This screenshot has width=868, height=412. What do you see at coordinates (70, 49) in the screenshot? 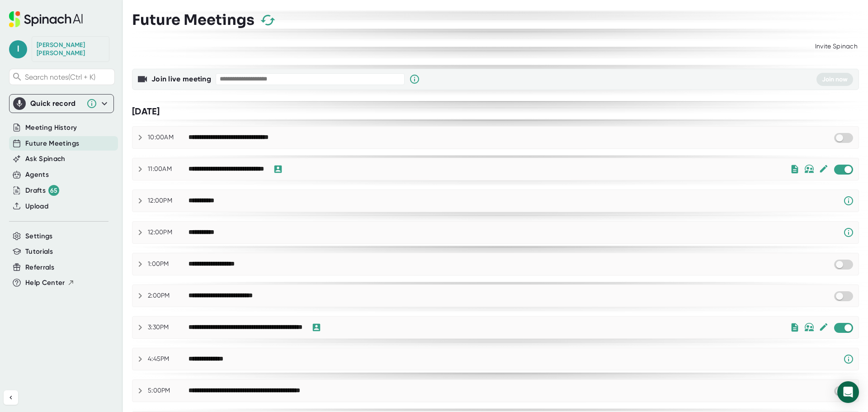
I see `div: Leslie Hogan` at bounding box center [70, 49].